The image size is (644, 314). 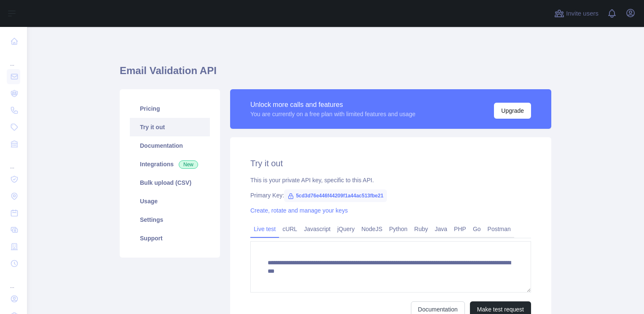 I want to click on a: Integrations New, so click(x=170, y=164).